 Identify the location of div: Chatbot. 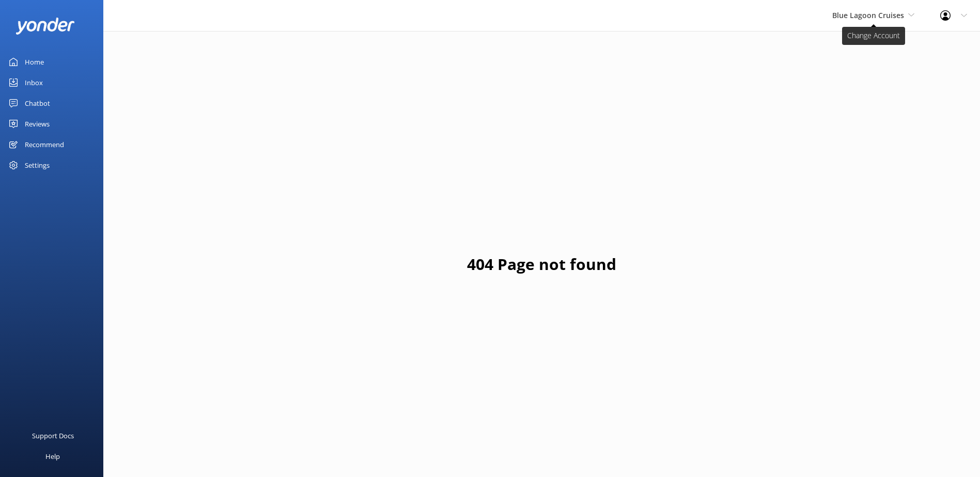
(37, 103).